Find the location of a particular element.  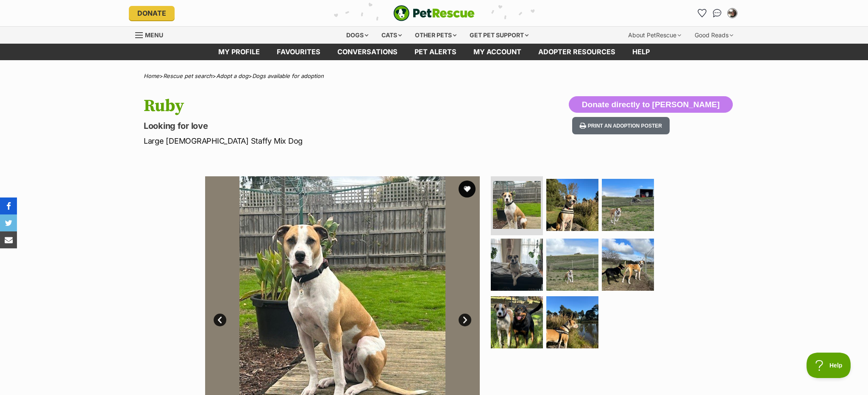

a: Home is located at coordinates (151, 76).